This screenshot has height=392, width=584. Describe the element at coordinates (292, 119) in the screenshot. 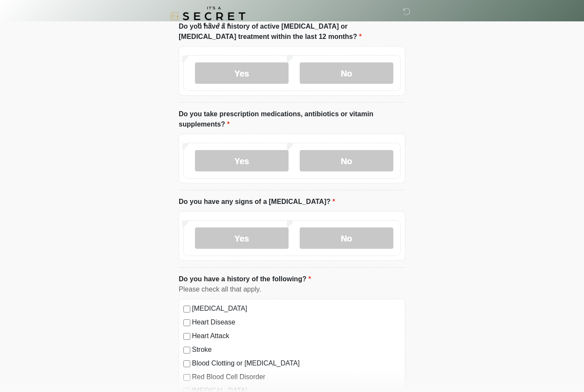

I see `label: Do you take prescription medications, antibiotics or vitamin supplements?` at that location.